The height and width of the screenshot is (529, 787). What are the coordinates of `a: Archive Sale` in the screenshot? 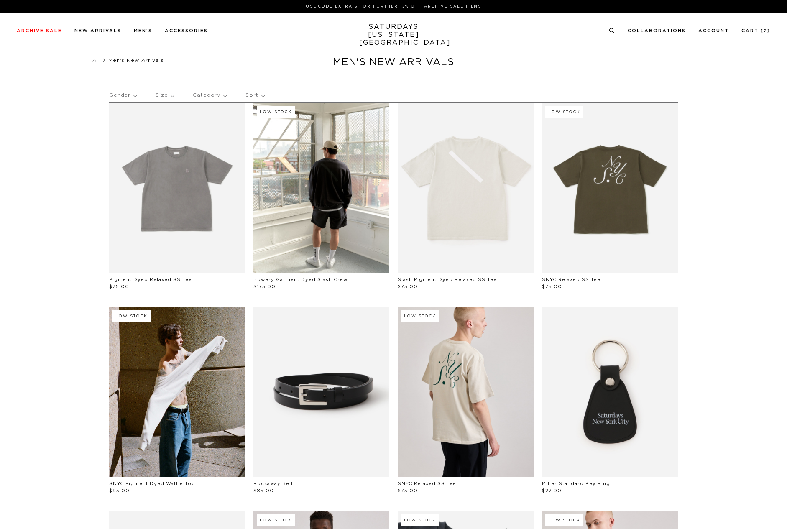 It's located at (39, 31).